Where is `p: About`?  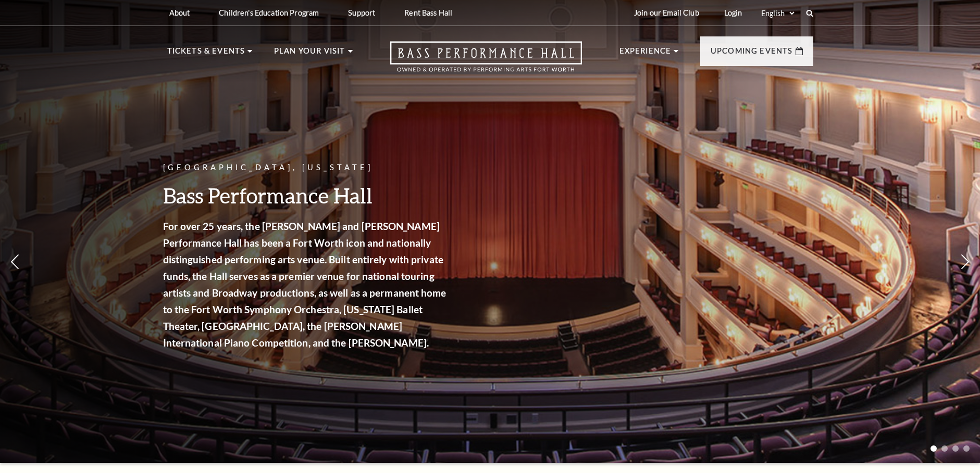
p: About is located at coordinates (180, 13).